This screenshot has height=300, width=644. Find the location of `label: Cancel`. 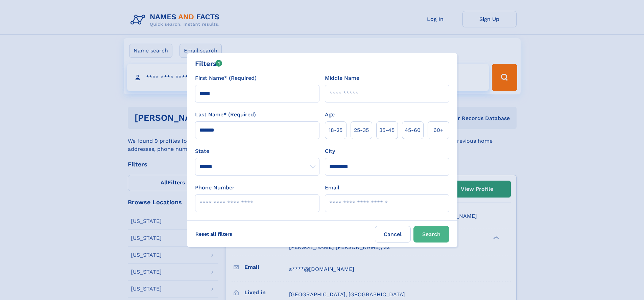

label: Cancel is located at coordinates (393, 234).